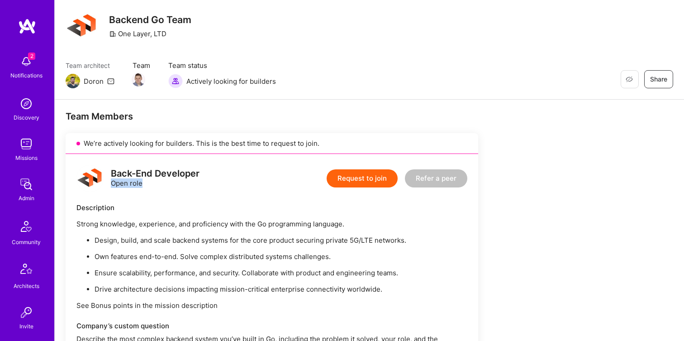 Image resolution: width=684 pixels, height=341 pixels. Describe the element at coordinates (272, 116) in the screenshot. I see `div: Team Members` at that location.